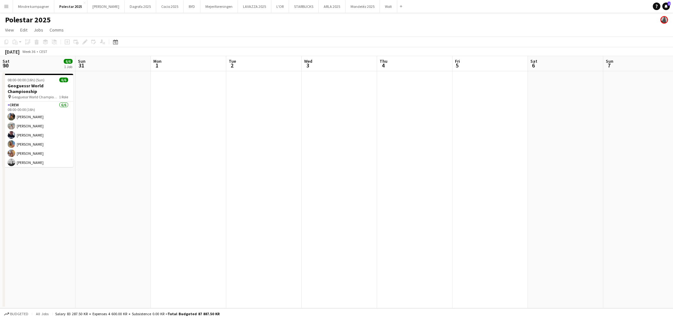 This screenshot has height=319, width=673. What do you see at coordinates (140, 6) in the screenshot?
I see `button: Dagrofa 2025` at bounding box center [140, 6].